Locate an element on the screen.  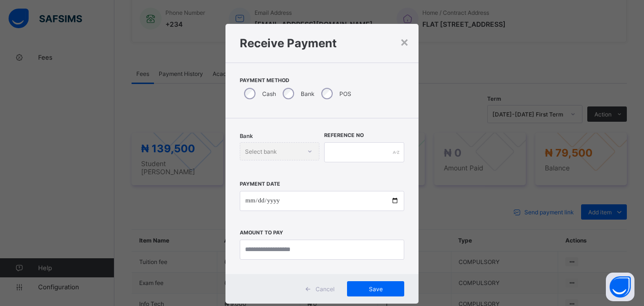
span: Payment Method is located at coordinates (322, 80).